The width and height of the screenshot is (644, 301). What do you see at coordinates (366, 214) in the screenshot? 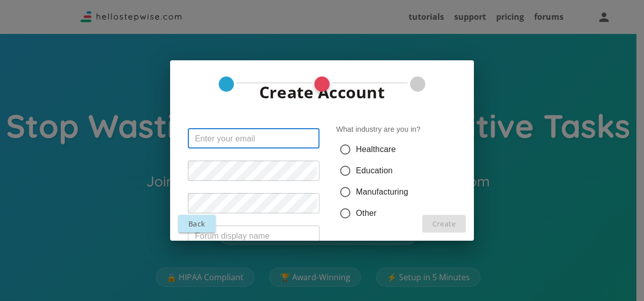
I see `span: Other` at bounding box center [366, 214].